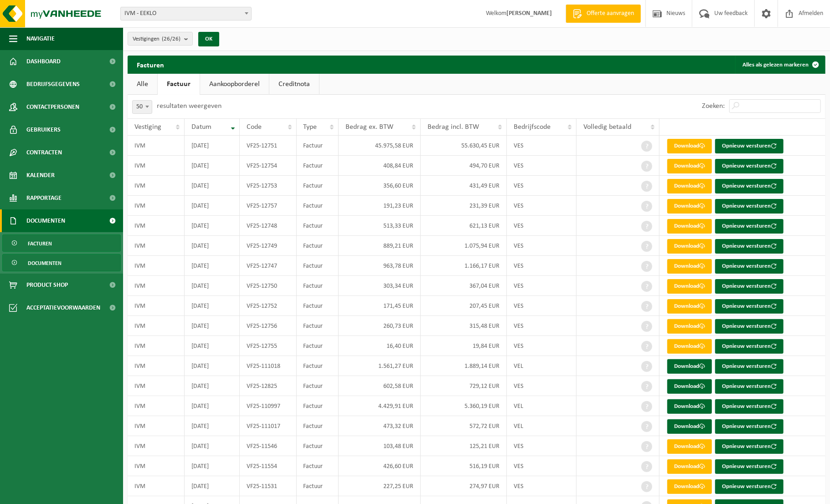 The width and height of the screenshot is (830, 504). Describe the element at coordinates (142, 107) in the screenshot. I see `span: 50` at that location.